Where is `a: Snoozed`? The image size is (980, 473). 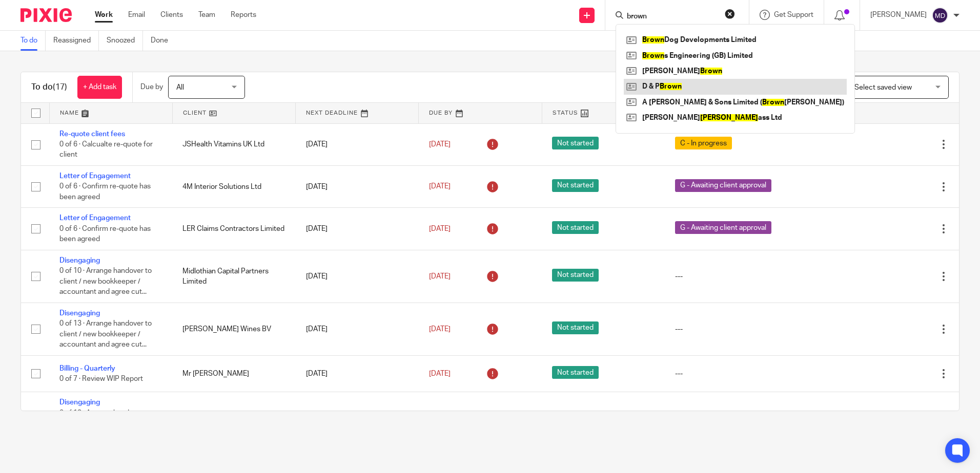 a: Snoozed is located at coordinates (125, 40).